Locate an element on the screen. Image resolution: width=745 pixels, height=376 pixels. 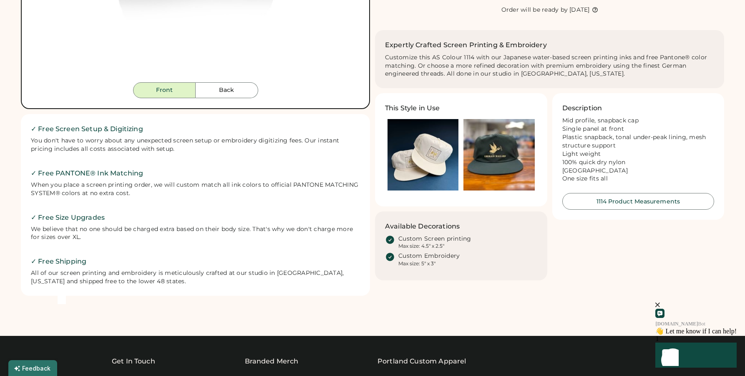
img: Ecru color hat with logo printed on a blue background is located at coordinates (423, 154).